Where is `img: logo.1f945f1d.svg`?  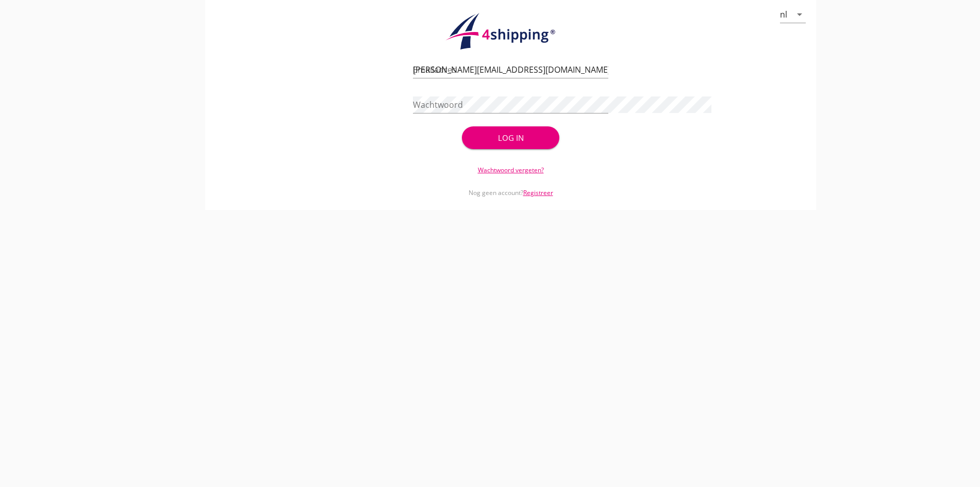
img: logo.1f945f1d.svg is located at coordinates (511, 32).